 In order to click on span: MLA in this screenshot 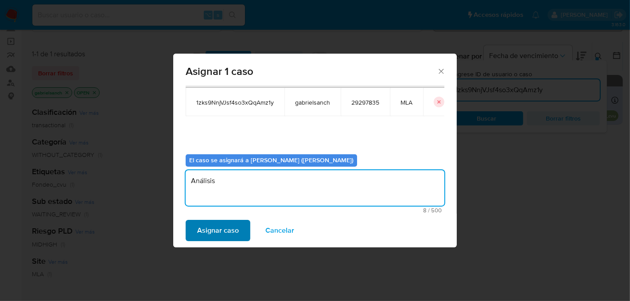, I will do `click(406, 102)`.